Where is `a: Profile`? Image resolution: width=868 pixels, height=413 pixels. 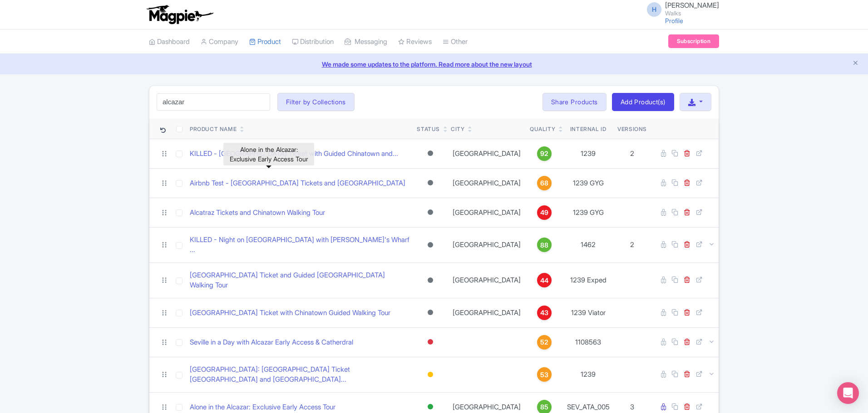 a: Profile is located at coordinates (673, 20).